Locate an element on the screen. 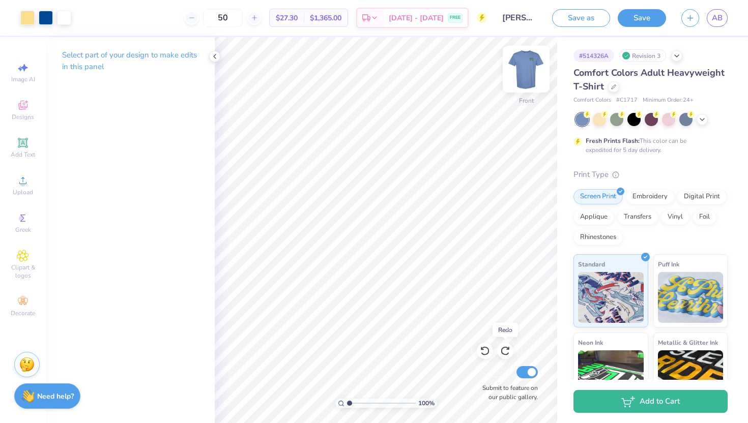 The width and height of the screenshot is (748, 423). div: This color can be expedited for 5 day delivery. is located at coordinates (648, 146).